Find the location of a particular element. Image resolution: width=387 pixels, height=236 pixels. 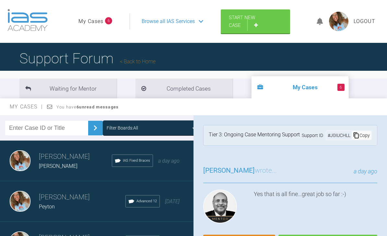

h1: Support Forum is located at coordinates (87, 58).